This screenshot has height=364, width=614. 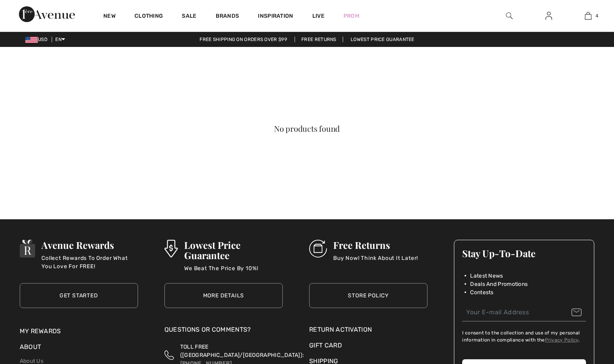 I want to click on a: More Details, so click(x=224, y=296).